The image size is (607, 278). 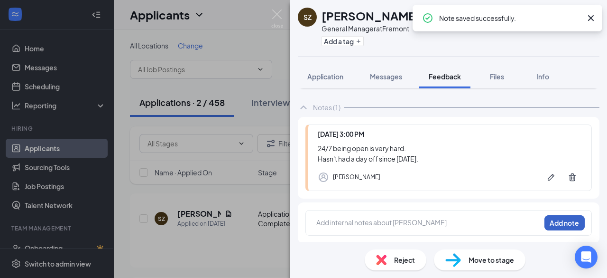 What do you see at coordinates (325, 76) in the screenshot?
I see `span: Application` at bounding box center [325, 76].